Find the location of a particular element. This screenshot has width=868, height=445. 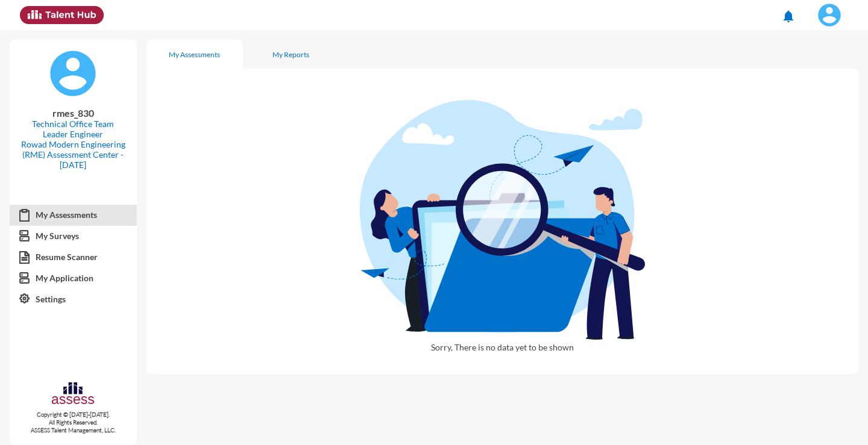

img: assesscompany-logo.png is located at coordinates (73, 394).